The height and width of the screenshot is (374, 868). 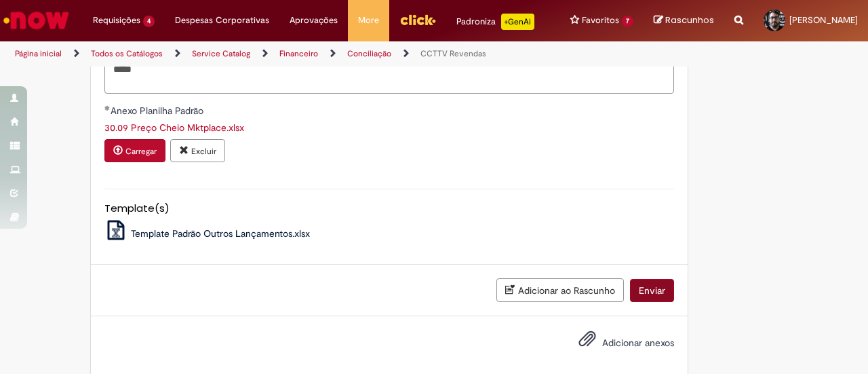 I want to click on button: Carregar anexo de Anexo Planilha Padrão Required, so click(x=135, y=150).